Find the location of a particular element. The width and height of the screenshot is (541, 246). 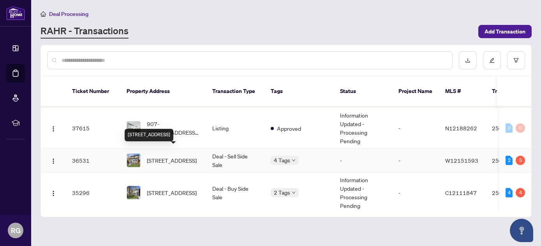

th: Status is located at coordinates (363, 91).